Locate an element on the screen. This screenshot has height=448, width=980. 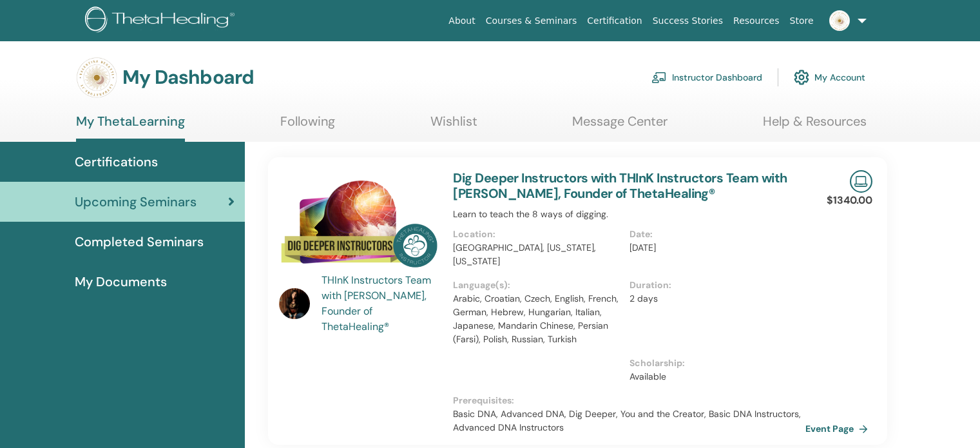
img: Dig Deeper Instructors is located at coordinates (358, 223).